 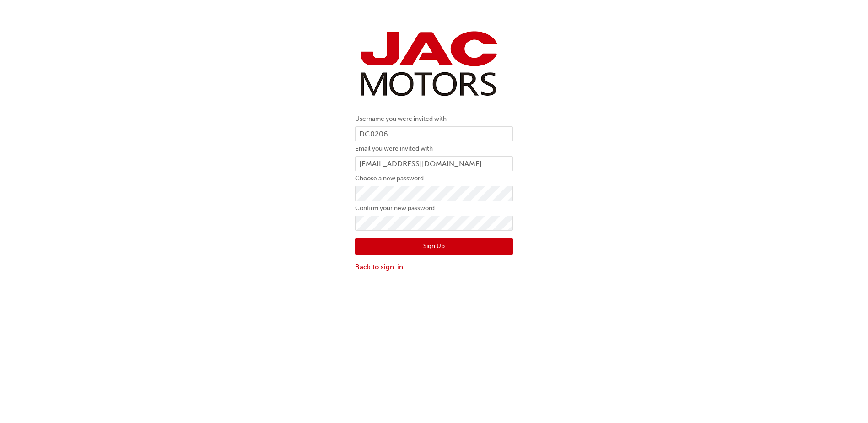 I want to click on label: Choose a new password, so click(x=434, y=178).